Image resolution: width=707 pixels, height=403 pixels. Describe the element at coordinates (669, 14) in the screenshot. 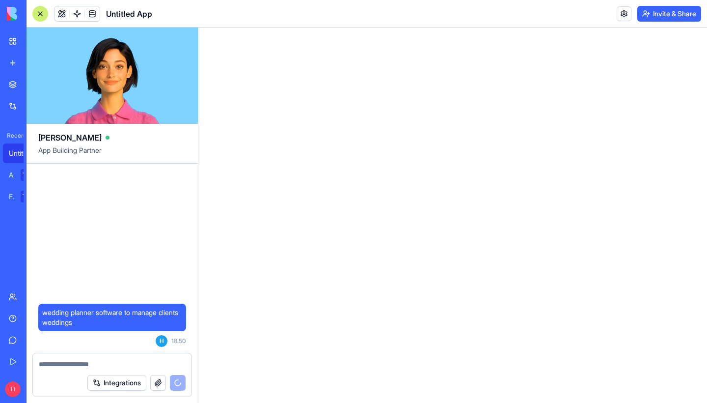

I see `button: Invite & Share` at that location.